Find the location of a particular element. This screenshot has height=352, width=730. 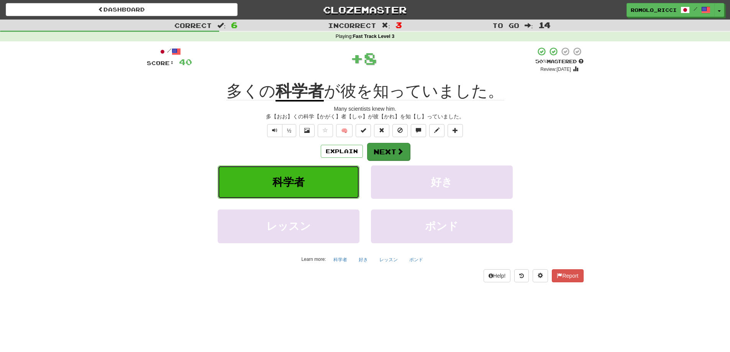

div: Mastered is located at coordinates (560, 62).